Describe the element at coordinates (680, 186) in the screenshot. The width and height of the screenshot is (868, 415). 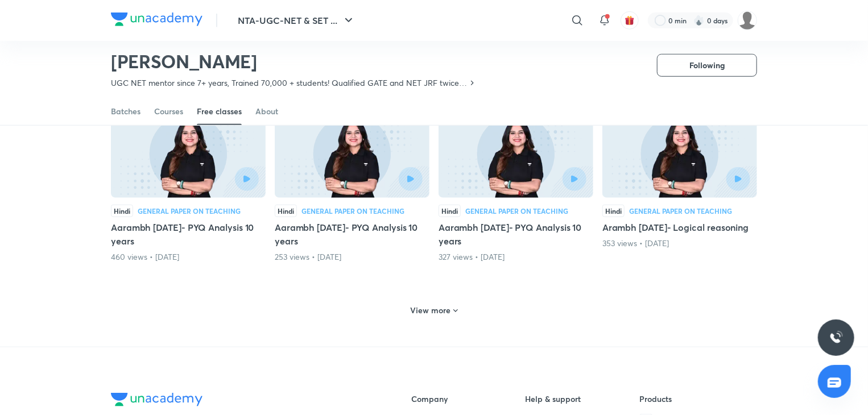
I see `div: Arambh Dec 2025- Logical reasoning` at that location.